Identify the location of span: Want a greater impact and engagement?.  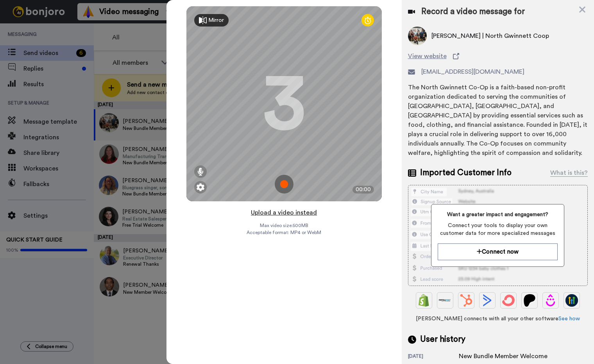
(498, 214).